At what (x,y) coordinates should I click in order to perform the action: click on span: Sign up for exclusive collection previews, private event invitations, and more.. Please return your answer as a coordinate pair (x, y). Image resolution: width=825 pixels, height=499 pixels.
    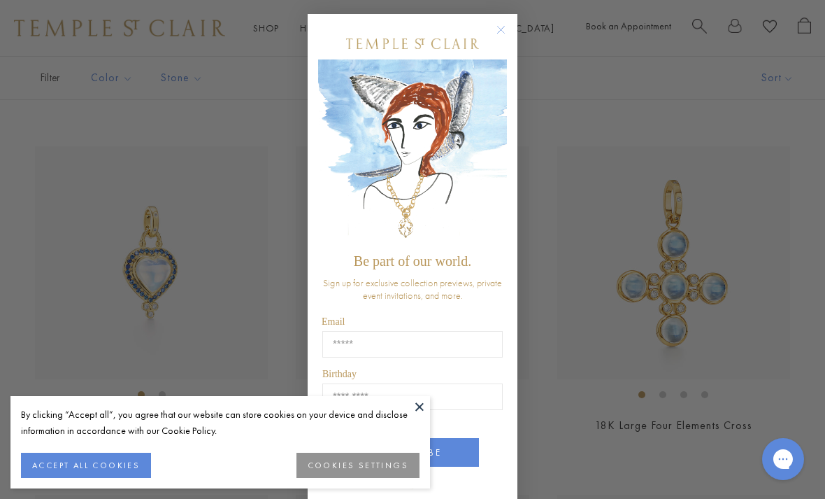
    Looking at the image, I should click on (413, 289).